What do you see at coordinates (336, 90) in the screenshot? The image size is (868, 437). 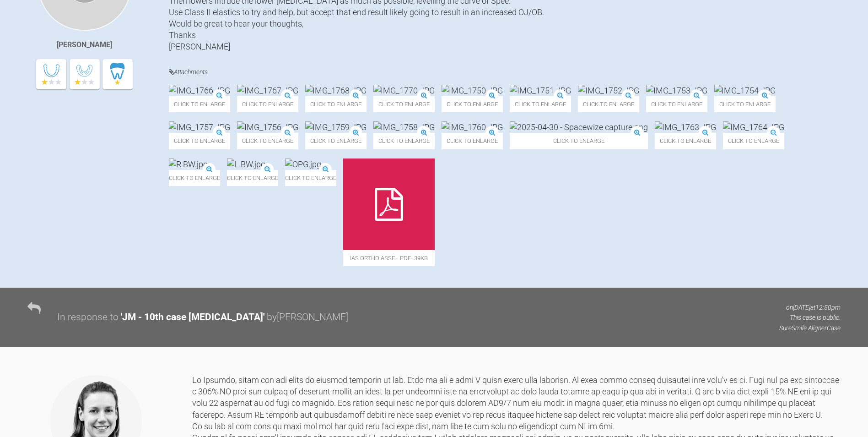 I see `img: IMG_1768.JPG` at bounding box center [336, 90].